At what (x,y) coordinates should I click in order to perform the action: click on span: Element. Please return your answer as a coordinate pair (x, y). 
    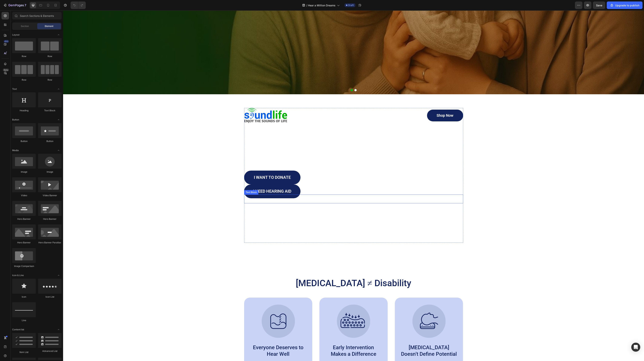
    Looking at the image, I should click on (49, 26).